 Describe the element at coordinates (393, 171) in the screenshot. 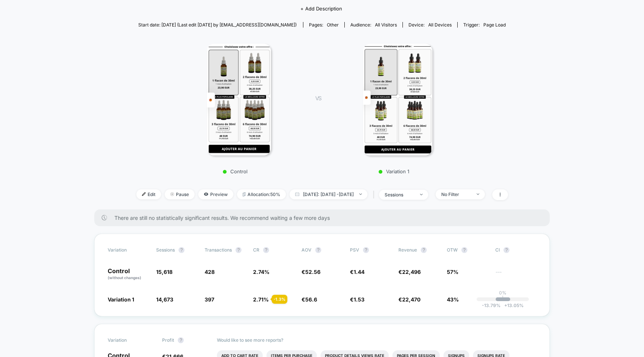

I see `p: Variation 1` at that location.